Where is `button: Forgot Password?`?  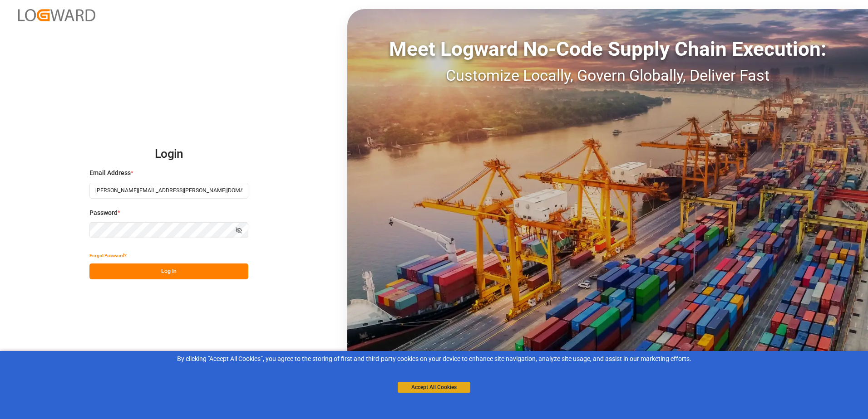 button: Forgot Password? is located at coordinates (108, 255).